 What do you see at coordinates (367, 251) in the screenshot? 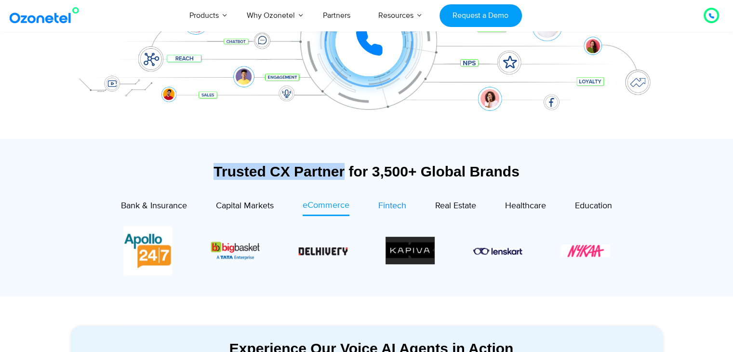
I see `div: Image Carousel` at bounding box center [367, 251].